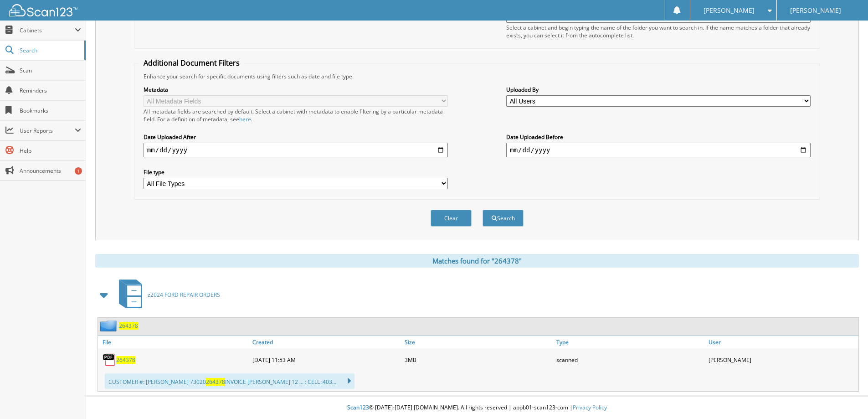 The height and width of the screenshot is (419, 868). Describe the element at coordinates (191, 63) in the screenshot. I see `legend: Additional Document Filters` at that location.